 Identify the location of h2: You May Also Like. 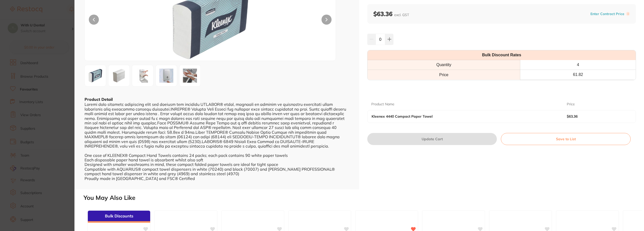
(363, 198).